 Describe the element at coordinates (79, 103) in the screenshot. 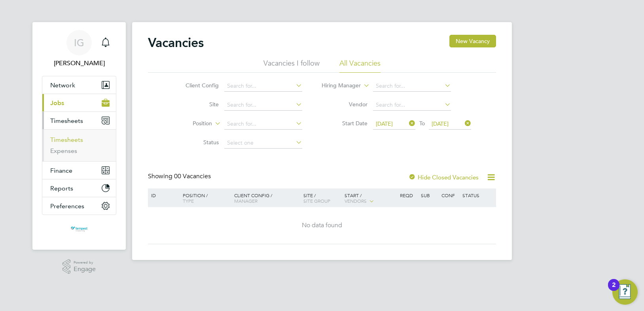

I see `button: Jobs` at that location.